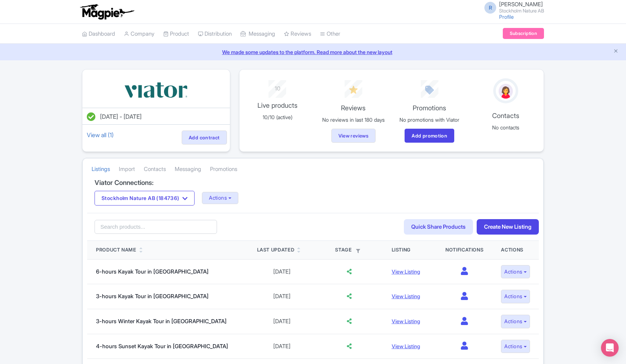  Describe the element at coordinates (439, 226) in the screenshot. I see `a: Quick Share Products` at that location.